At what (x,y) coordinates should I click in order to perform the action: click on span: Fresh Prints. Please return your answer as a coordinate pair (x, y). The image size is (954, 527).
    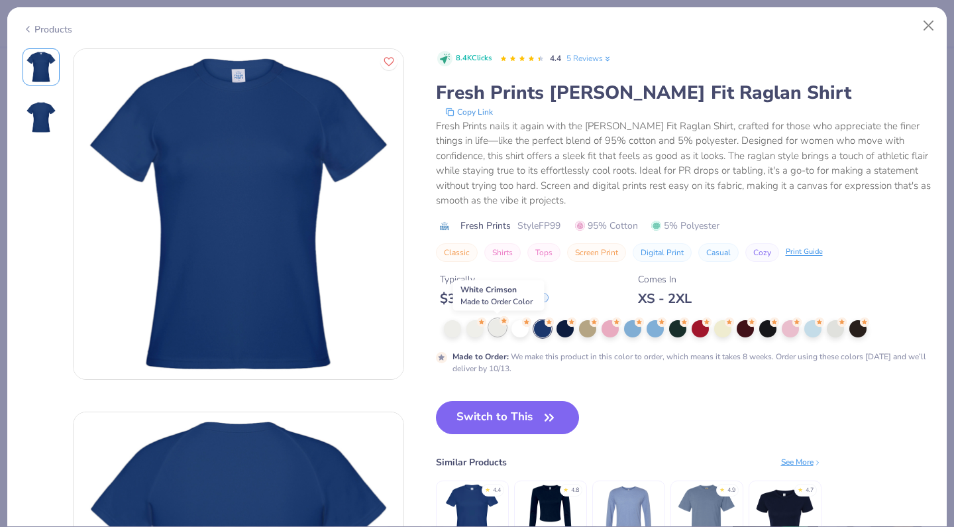
    Looking at the image, I should click on (486, 225).